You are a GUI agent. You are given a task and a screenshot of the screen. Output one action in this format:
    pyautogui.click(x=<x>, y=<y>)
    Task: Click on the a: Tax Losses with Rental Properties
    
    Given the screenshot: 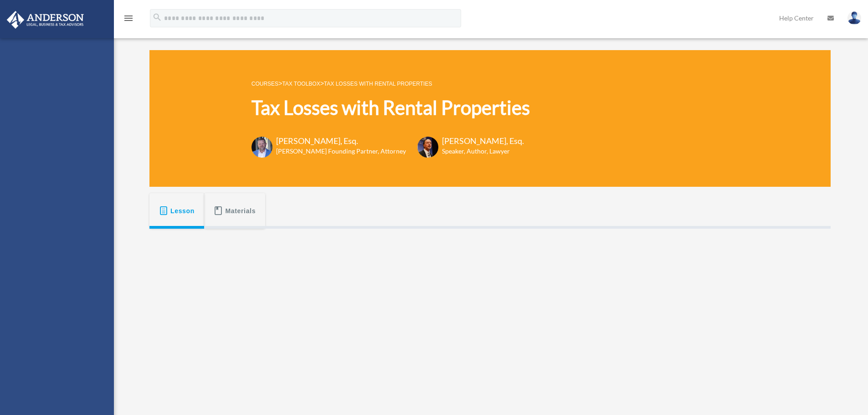 What is the action you would take?
    pyautogui.click(x=378, y=84)
    